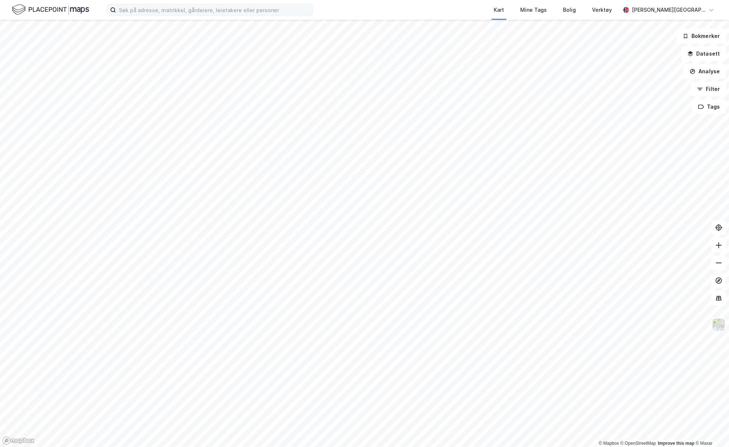  Describe the element at coordinates (569, 10) in the screenshot. I see `div: Bolig` at that location.